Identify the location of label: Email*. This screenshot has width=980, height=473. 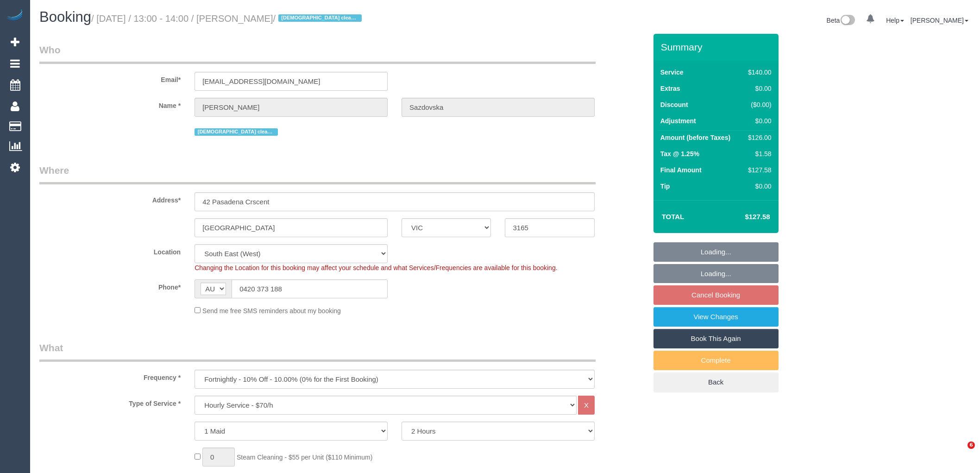
(110, 78).